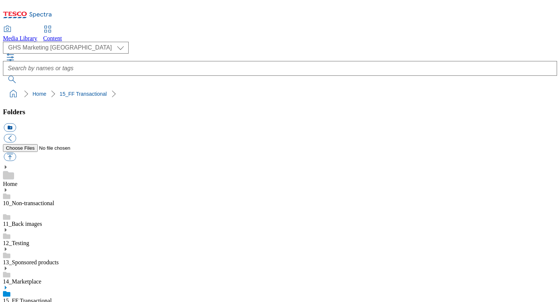  Describe the element at coordinates (53, 38) in the screenshot. I see `span: Content` at that location.